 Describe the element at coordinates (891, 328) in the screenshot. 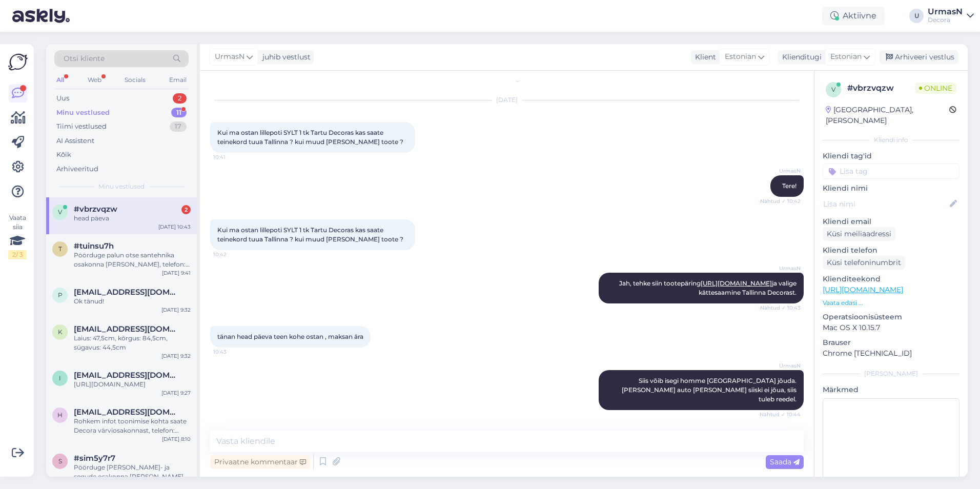

I see `p: Mac OS X 10.15.7` at that location.